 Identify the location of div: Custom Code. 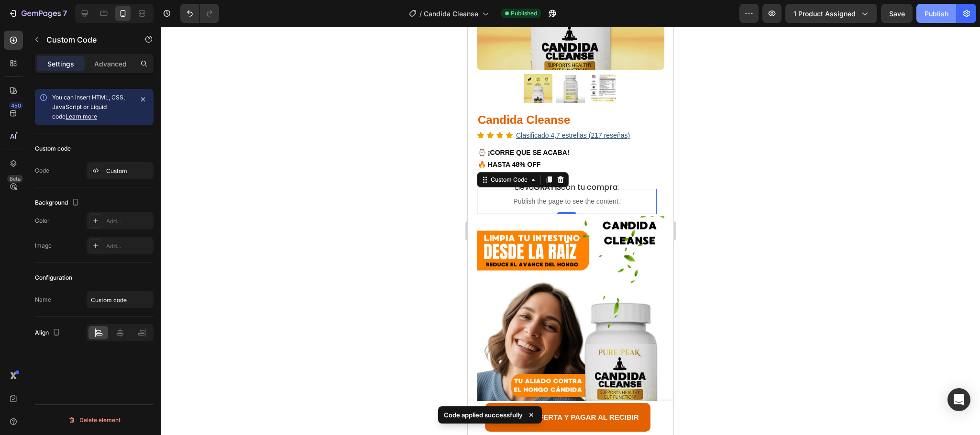
(41, 153).